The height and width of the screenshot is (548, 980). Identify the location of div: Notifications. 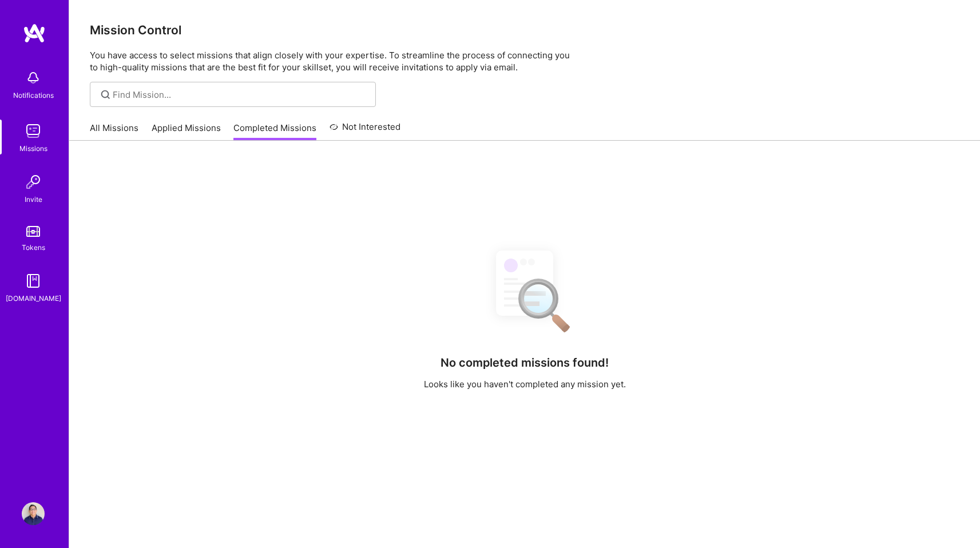
(33, 95).